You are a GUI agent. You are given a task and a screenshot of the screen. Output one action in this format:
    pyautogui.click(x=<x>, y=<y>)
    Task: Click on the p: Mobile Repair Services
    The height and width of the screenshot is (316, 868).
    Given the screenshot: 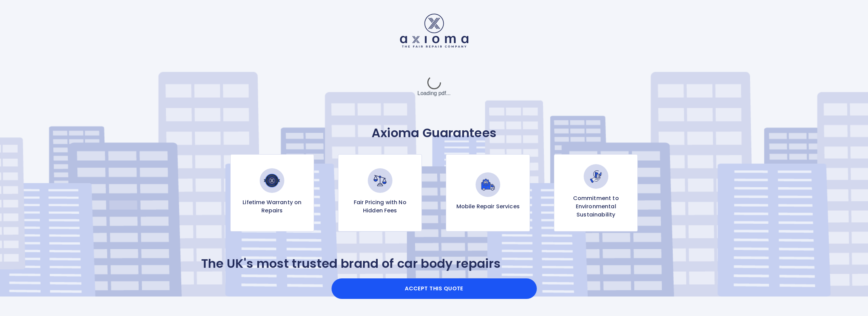 What is the action you would take?
    pyautogui.click(x=488, y=206)
    